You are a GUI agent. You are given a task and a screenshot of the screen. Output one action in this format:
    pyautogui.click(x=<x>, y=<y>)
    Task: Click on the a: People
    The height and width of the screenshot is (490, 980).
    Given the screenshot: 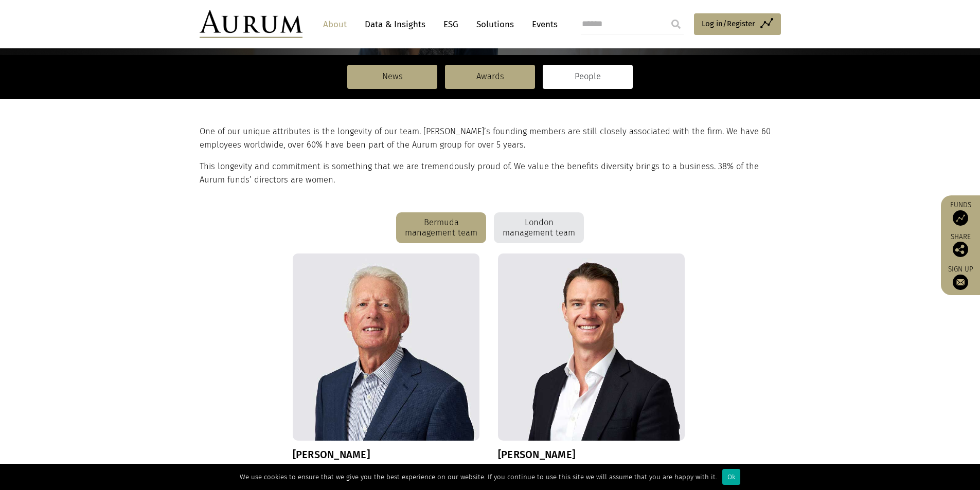 What is the action you would take?
    pyautogui.click(x=587, y=77)
    